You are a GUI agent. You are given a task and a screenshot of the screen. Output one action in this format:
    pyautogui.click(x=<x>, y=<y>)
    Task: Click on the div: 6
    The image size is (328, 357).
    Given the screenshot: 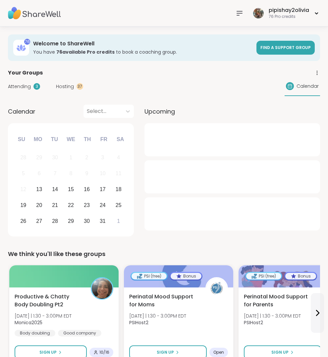 What is the action you would take?
    pyautogui.click(x=39, y=173)
    